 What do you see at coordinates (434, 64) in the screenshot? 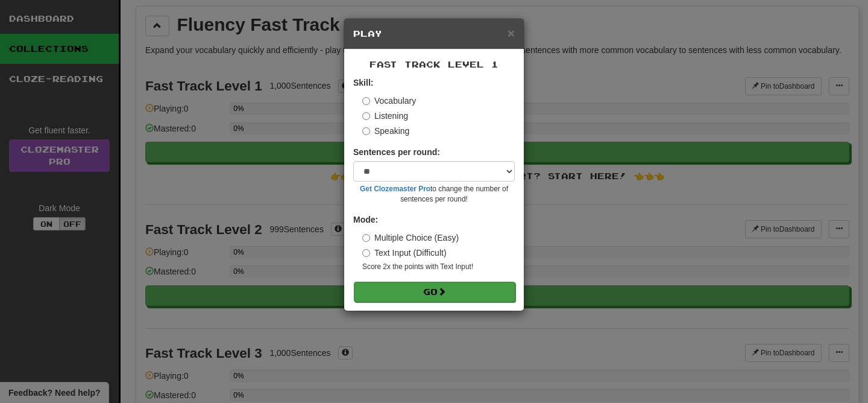
I see `span: Fast Track Level 1` at bounding box center [434, 64].